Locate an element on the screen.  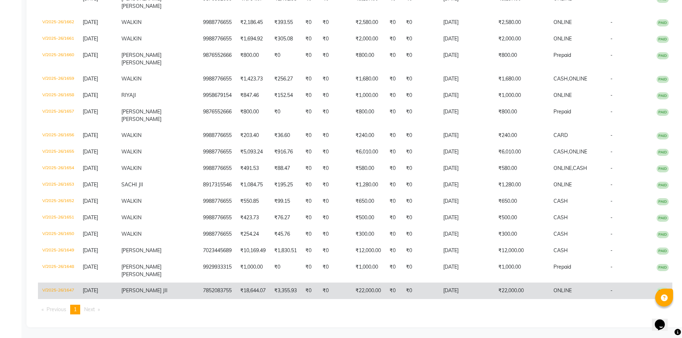
td: V/2025-26/1655 is located at coordinates (58, 152).